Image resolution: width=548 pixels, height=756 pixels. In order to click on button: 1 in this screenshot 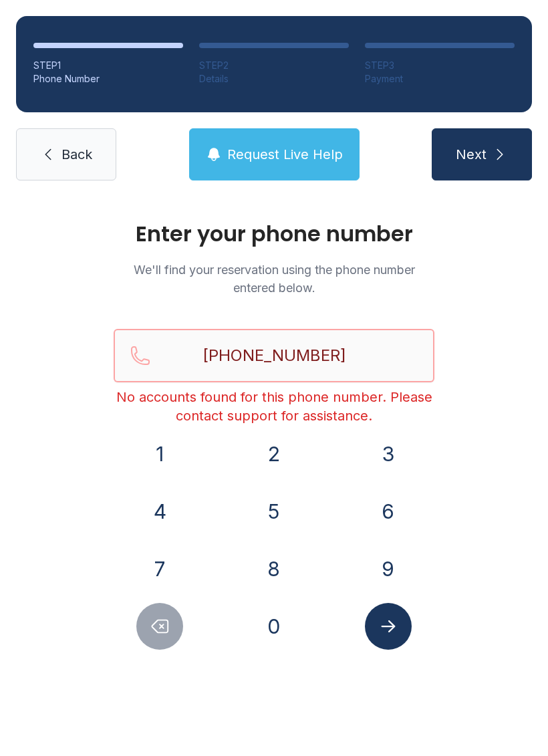, I will do `click(160, 454)`.